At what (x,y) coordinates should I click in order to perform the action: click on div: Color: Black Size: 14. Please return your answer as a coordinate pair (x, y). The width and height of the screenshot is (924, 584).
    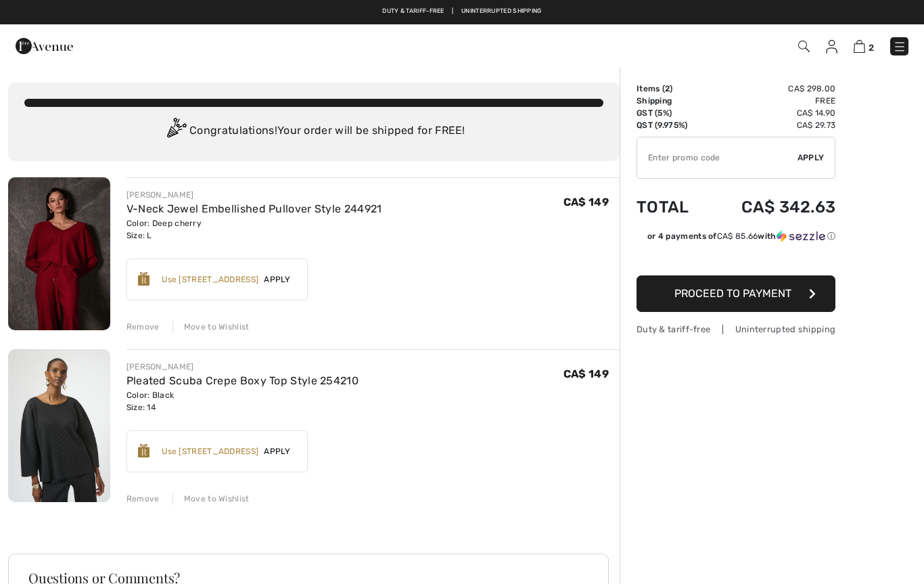
    Looking at the image, I should click on (242, 401).